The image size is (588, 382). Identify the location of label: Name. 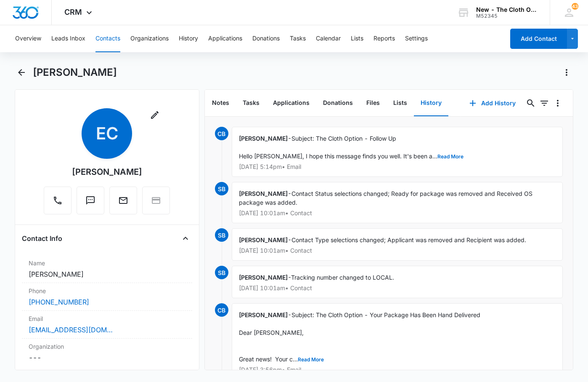
(107, 263).